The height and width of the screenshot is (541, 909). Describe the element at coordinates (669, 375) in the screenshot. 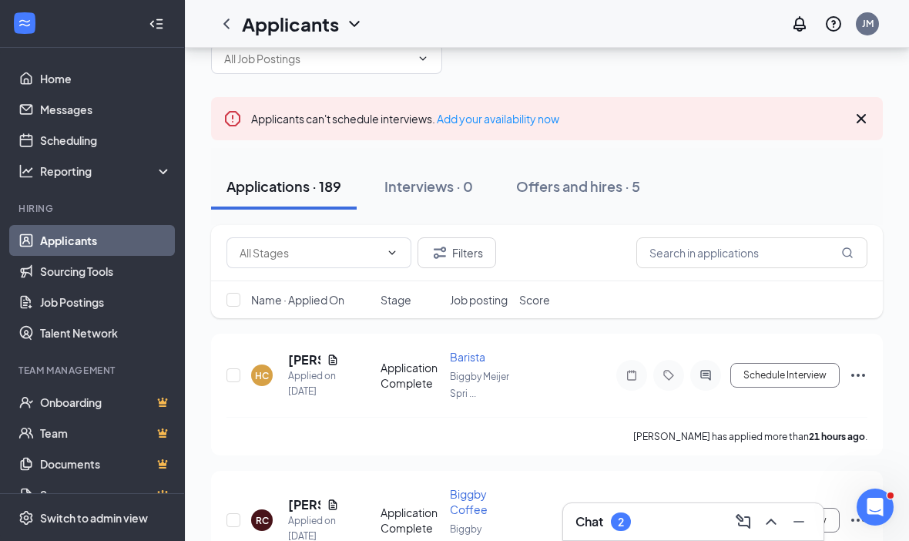

I see `svg: Tag` at that location.